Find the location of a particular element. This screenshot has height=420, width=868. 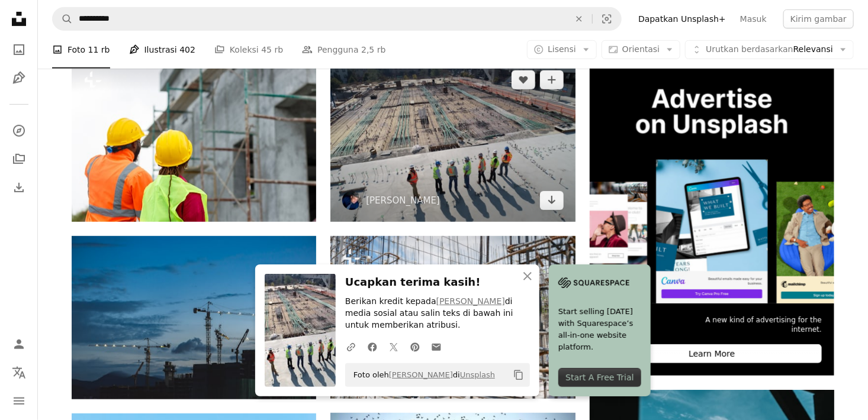

img: file-1635990755334-4bfd90f37242image is located at coordinates (711, 181).